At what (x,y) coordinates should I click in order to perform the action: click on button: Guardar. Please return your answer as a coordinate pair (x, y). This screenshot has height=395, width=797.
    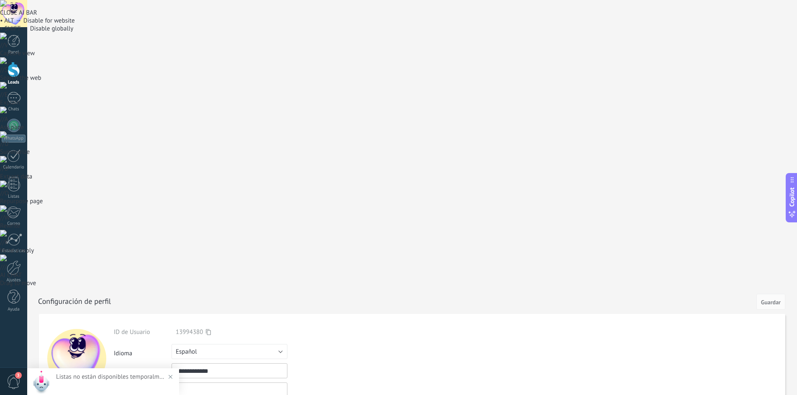
    Looking at the image, I should click on (771, 302).